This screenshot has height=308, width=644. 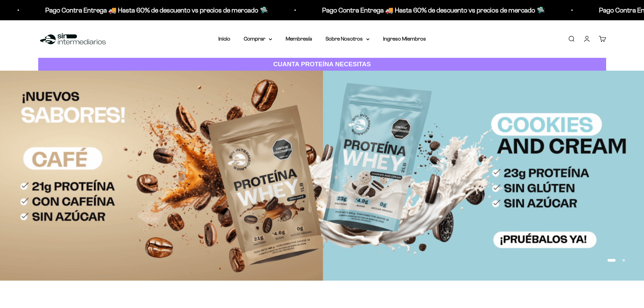 What do you see at coordinates (258, 39) in the screenshot?
I see `summary: Comprar` at bounding box center [258, 39].